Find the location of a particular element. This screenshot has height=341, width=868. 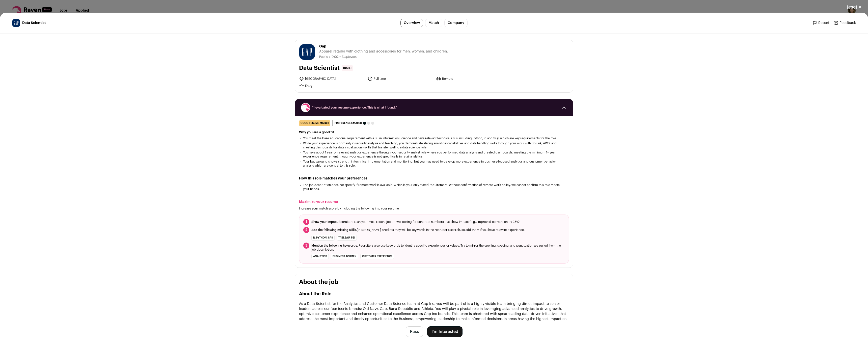

span: Preferences match is located at coordinates (348, 123).